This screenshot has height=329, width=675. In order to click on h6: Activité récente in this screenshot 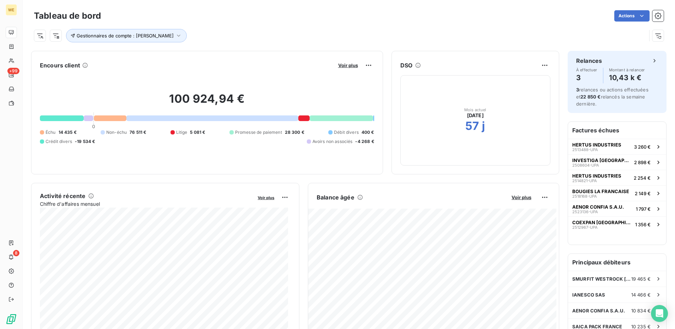, I will do `click(62, 196)`.